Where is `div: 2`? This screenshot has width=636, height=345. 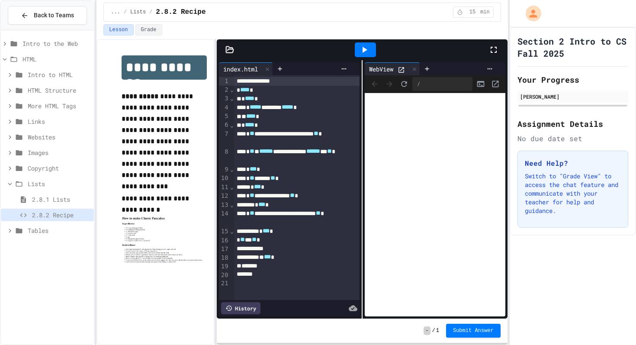
div: 2 is located at coordinates (224, 90).